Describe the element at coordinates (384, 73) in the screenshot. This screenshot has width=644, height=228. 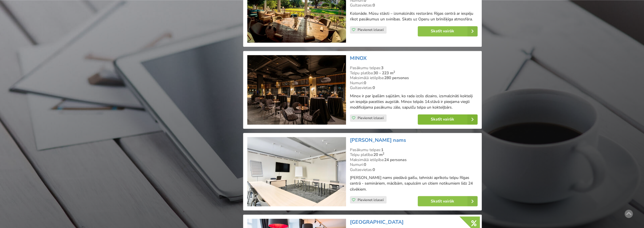
I see `strong: 30 - 223 m` at that location.